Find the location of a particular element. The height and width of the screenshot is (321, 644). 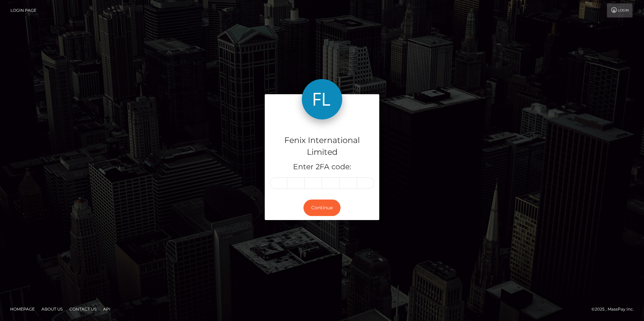

a: Login is located at coordinates (620, 11).